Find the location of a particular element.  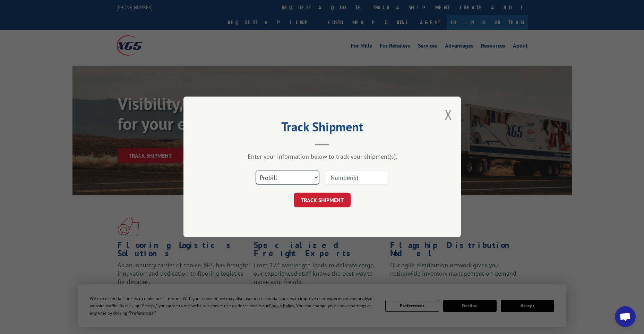

div: Enter your information below to track your shipment(s). is located at coordinates (322, 156).